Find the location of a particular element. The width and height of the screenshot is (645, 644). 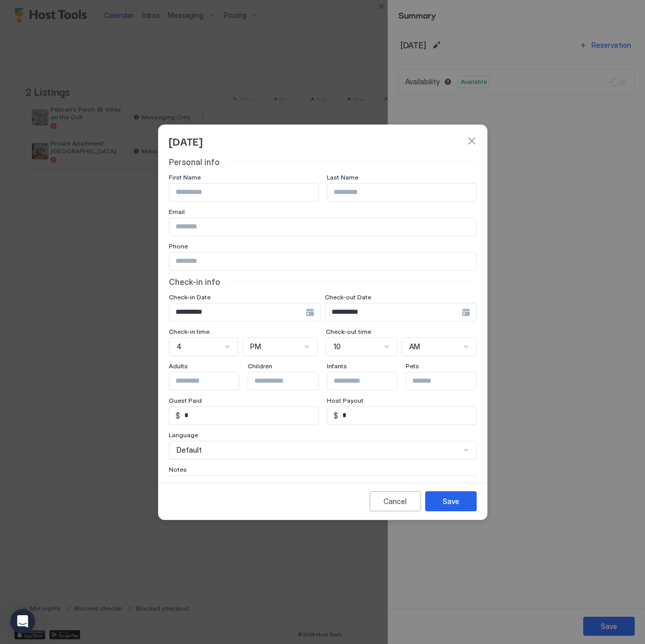

span: Check-in Date is located at coordinates (189, 297).